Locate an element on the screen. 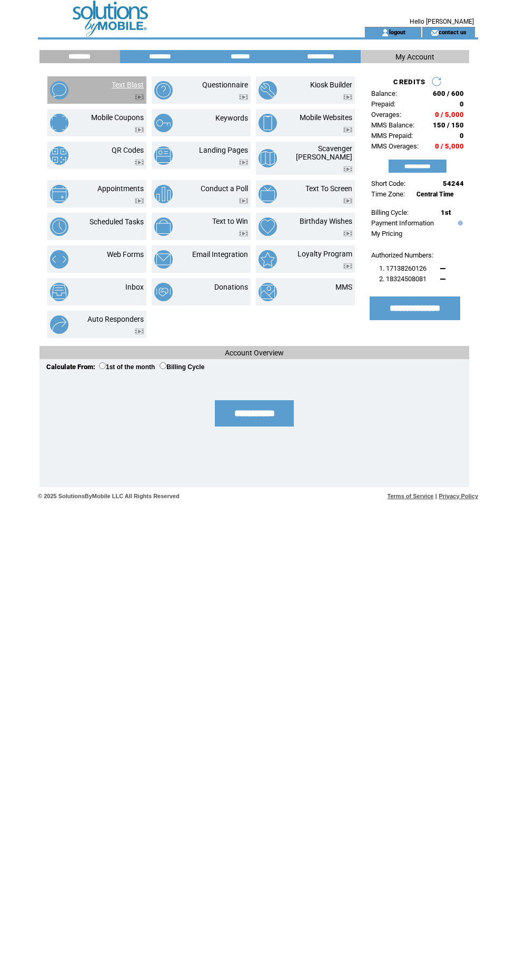 The image size is (516, 980). a: contact us is located at coordinates (453, 32).